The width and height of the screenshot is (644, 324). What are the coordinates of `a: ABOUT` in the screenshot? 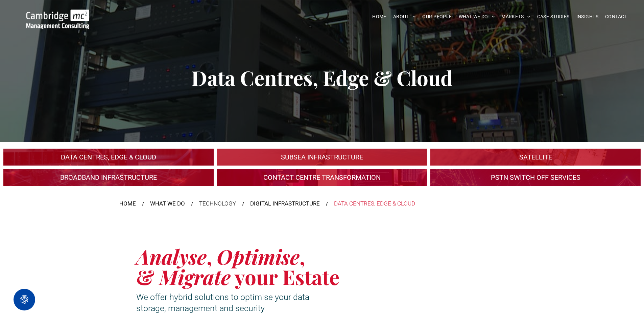 It's located at (405, 16).